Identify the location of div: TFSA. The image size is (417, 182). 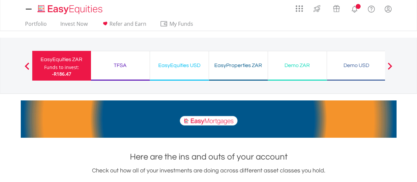
(120, 65).